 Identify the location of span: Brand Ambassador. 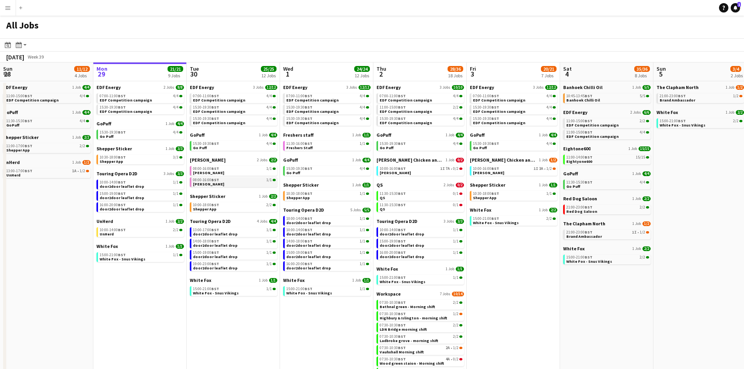
(677, 100).